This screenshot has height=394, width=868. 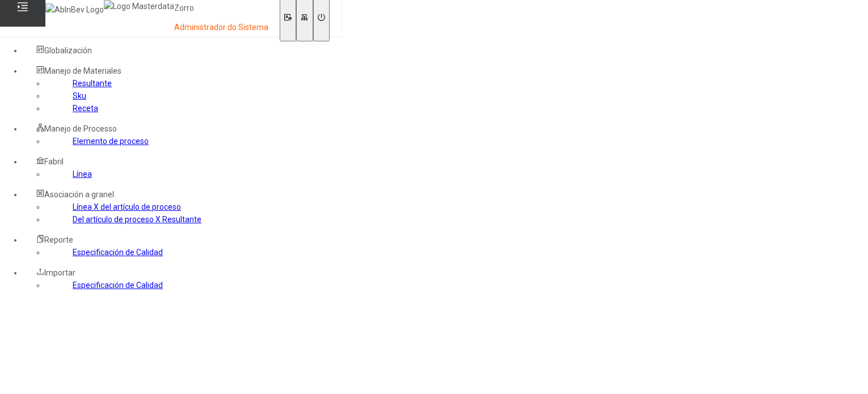 What do you see at coordinates (221, 28) in the screenshot?
I see `p: Administrador do Sistema` at bounding box center [221, 28].